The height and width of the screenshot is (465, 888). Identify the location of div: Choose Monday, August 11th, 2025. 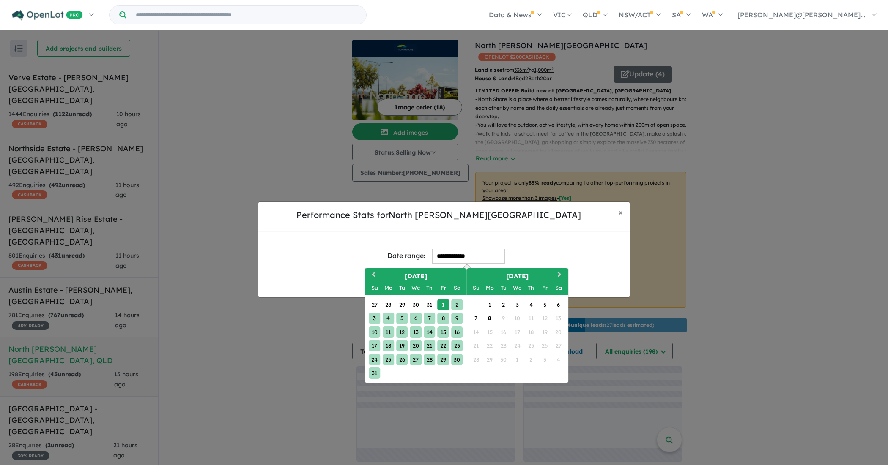
(388, 332).